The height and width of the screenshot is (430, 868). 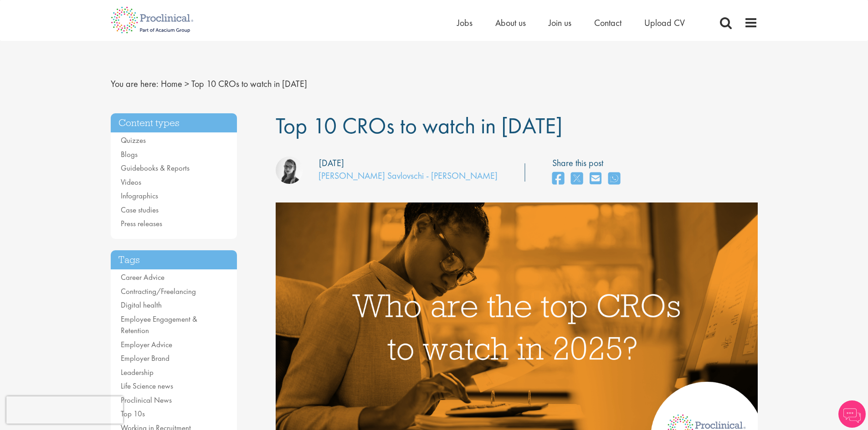 What do you see at coordinates (131, 182) in the screenshot?
I see `a: Videos` at bounding box center [131, 182].